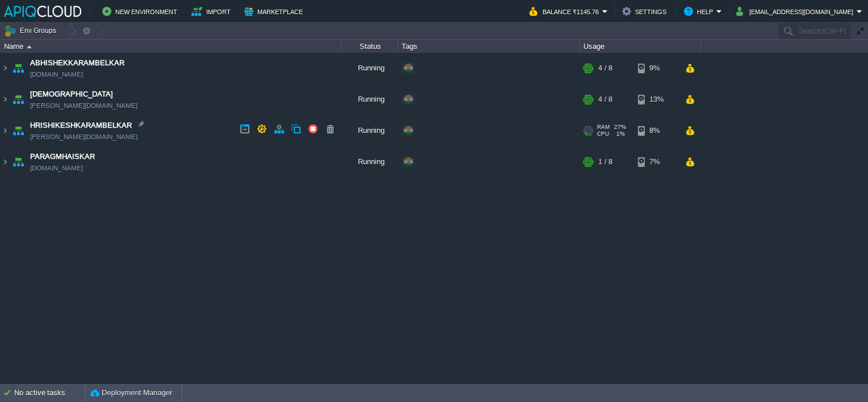  Describe the element at coordinates (62, 157) in the screenshot. I see `a: PARAGMHAISKAR` at that location.